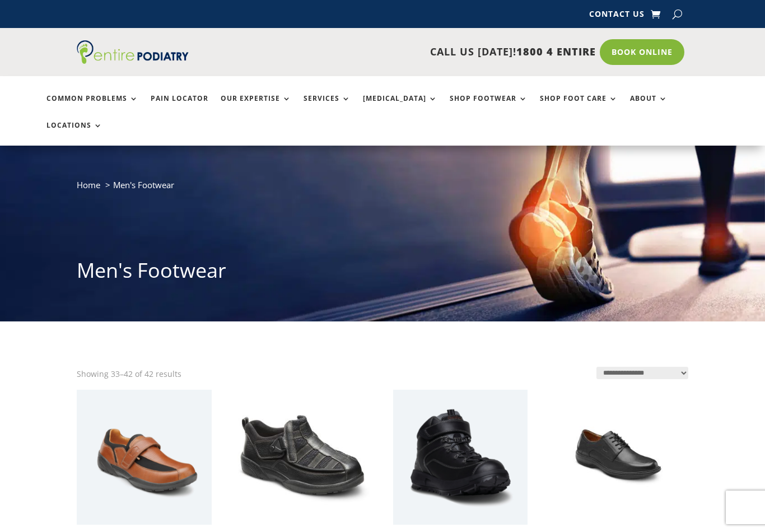 Image resolution: width=765 pixels, height=532 pixels. I want to click on h1: Men's Footwear, so click(382, 273).